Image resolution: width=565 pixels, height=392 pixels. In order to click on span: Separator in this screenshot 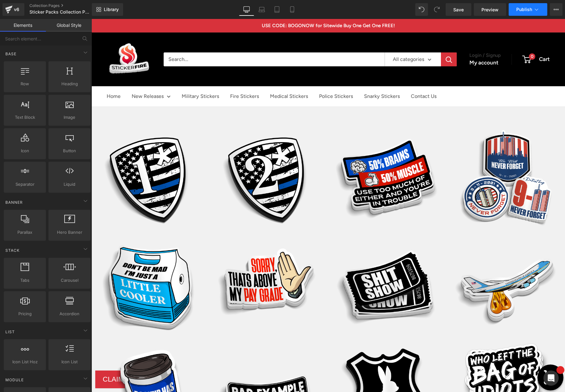, I will do `click(25, 184)`.